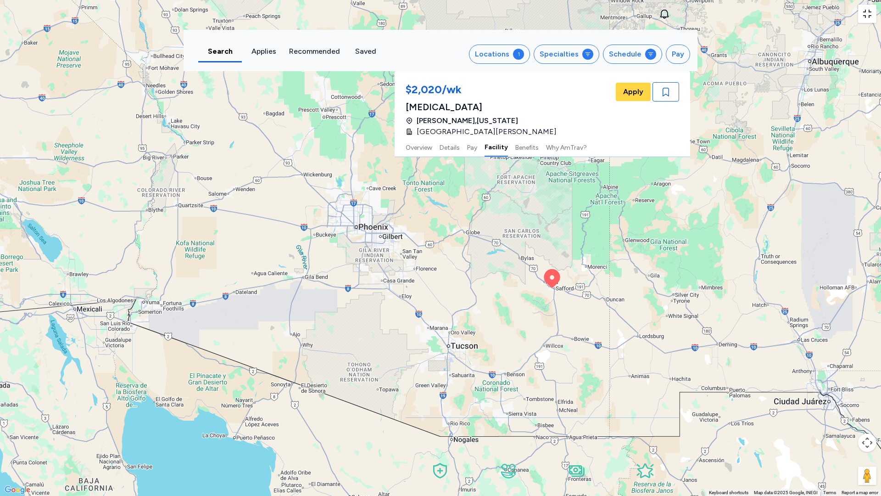  Describe the element at coordinates (566, 147) in the screenshot. I see `button: Why AmTrav?` at that location.